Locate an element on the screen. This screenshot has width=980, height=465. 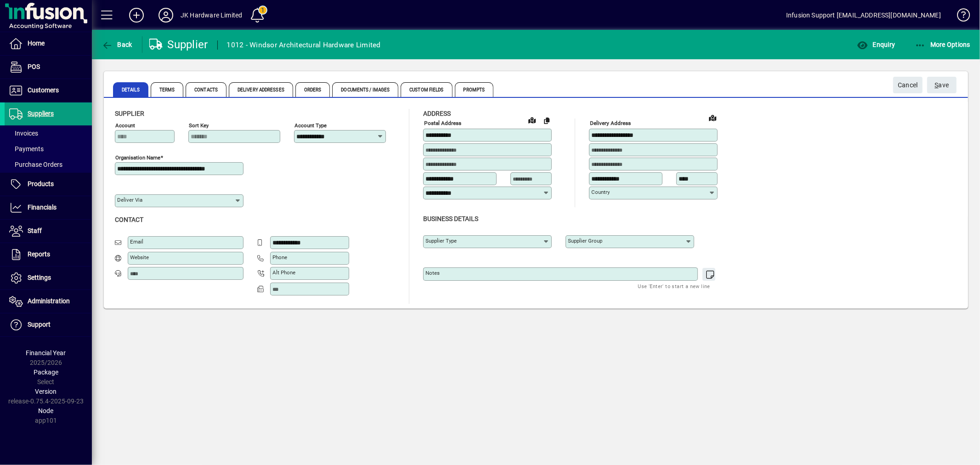
span: Payments is located at coordinates (26, 149).